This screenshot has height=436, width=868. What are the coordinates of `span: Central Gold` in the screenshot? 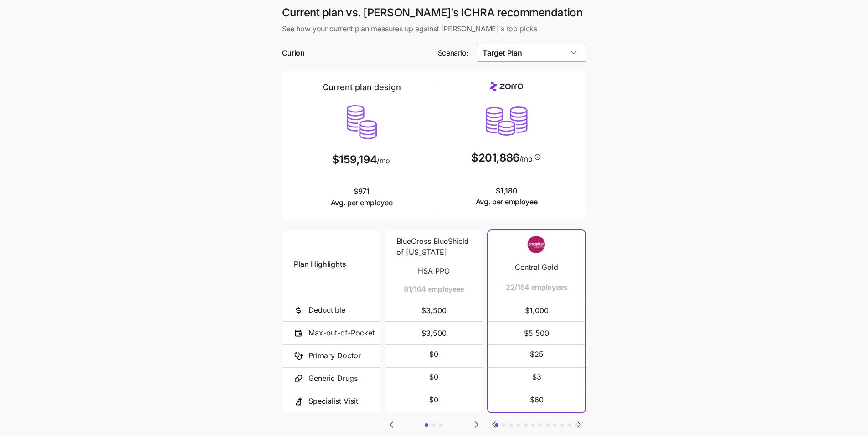 It's located at (536, 267).